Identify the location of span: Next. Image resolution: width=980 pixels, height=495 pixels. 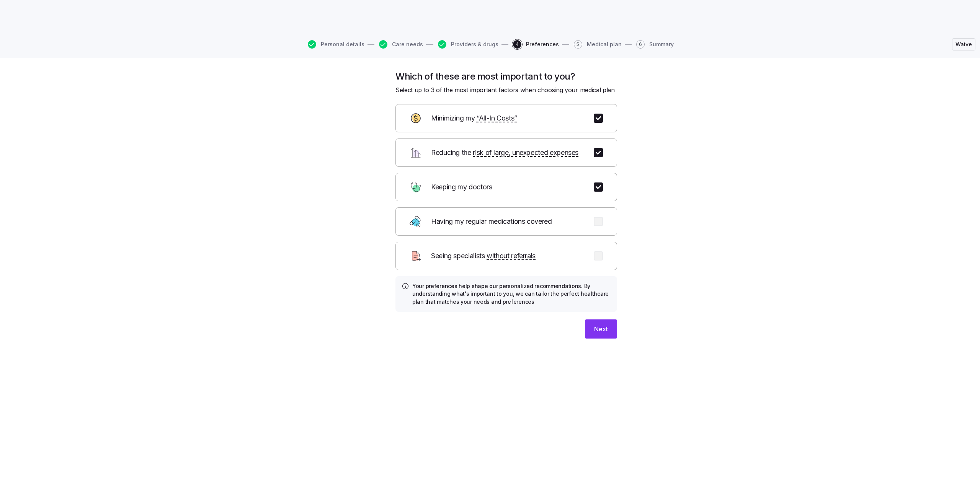
(601, 329).